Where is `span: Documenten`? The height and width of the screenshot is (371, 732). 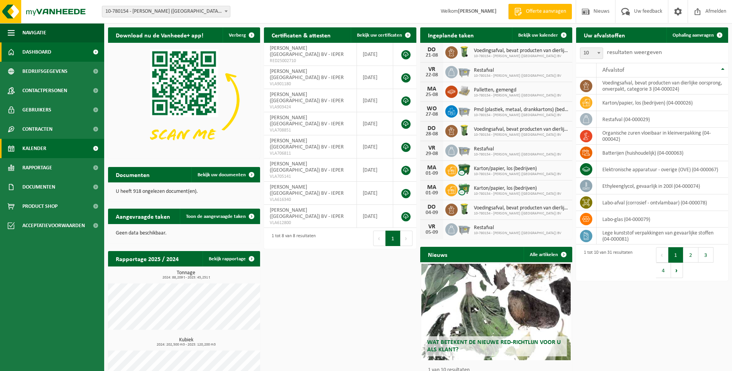
span: Documenten is located at coordinates (39, 187).